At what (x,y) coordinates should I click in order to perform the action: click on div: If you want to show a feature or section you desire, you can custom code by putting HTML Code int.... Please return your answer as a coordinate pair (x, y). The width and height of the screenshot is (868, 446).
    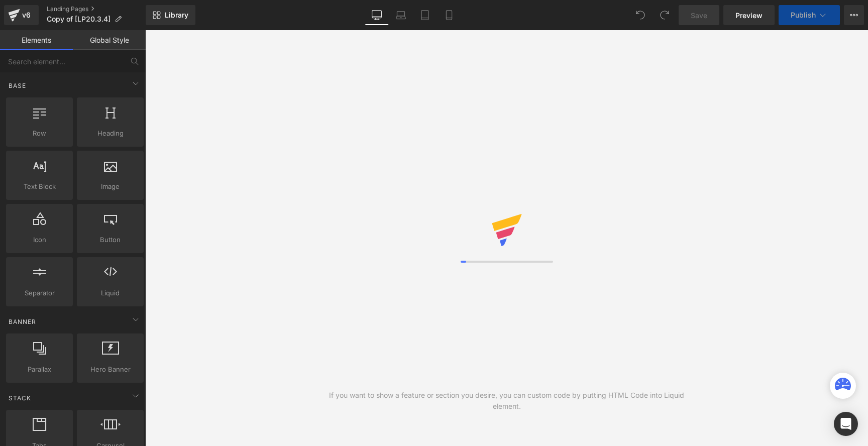
    Looking at the image, I should click on (507, 401).